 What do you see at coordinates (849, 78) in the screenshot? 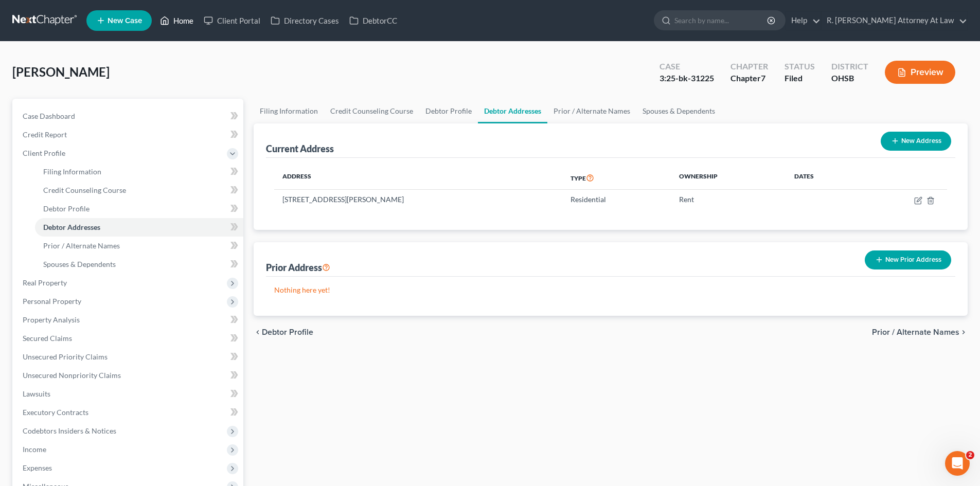
I see `div: OHSB` at bounding box center [849, 78].